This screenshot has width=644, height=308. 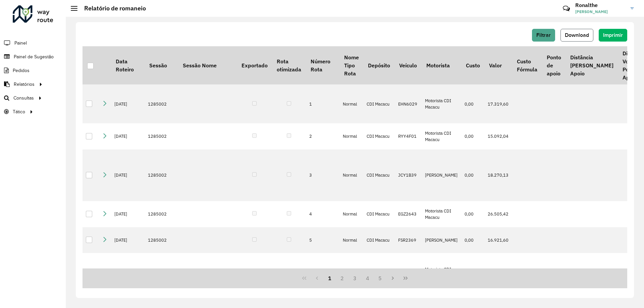 I want to click on th: Exportado, so click(x=254, y=65).